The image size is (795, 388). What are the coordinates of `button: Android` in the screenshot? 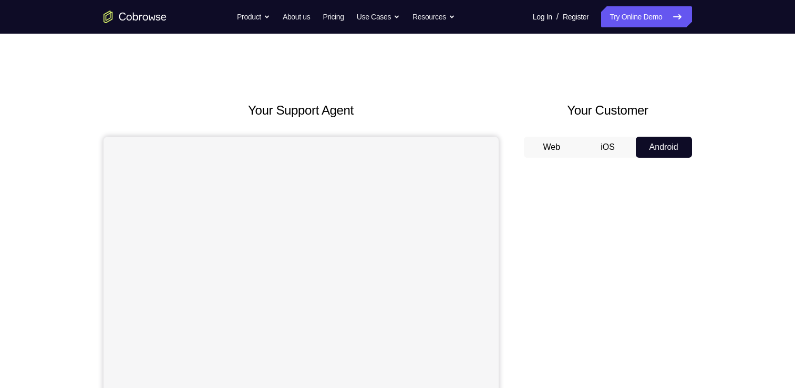 It's located at (663, 147).